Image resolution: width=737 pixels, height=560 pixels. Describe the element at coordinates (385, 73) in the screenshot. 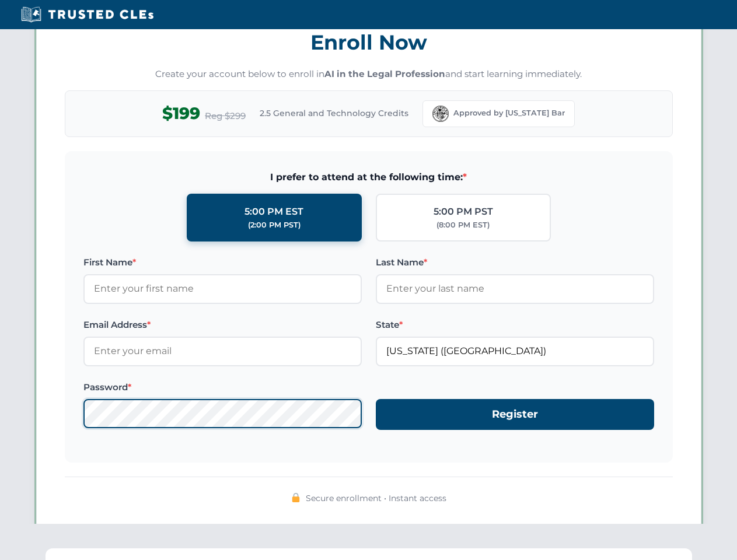

I see `strong: AI in the Legal Profession` at that location.